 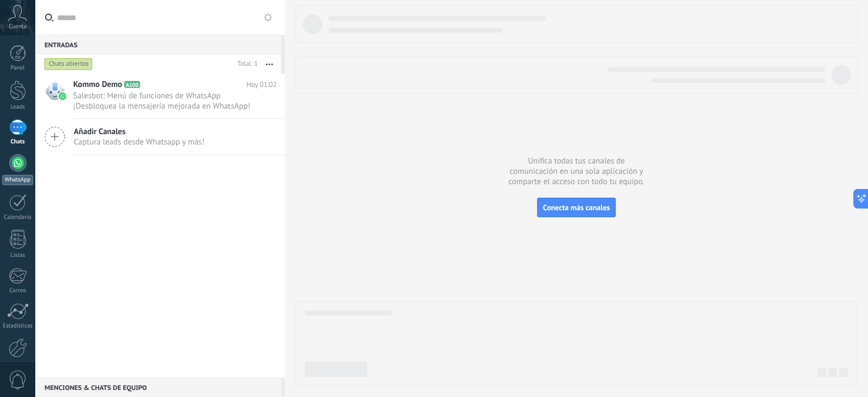 I want to click on div: Total: 1, so click(x=246, y=64).